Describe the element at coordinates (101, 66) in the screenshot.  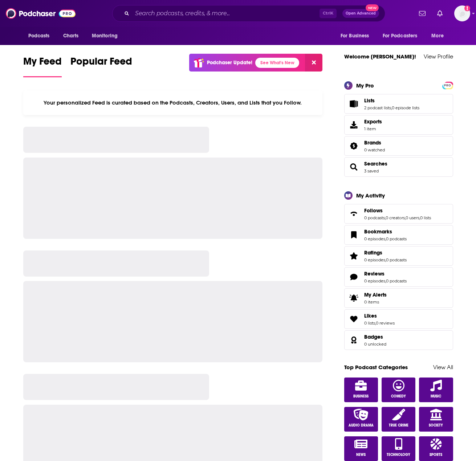
I see `a: Popular Feed` at that location.